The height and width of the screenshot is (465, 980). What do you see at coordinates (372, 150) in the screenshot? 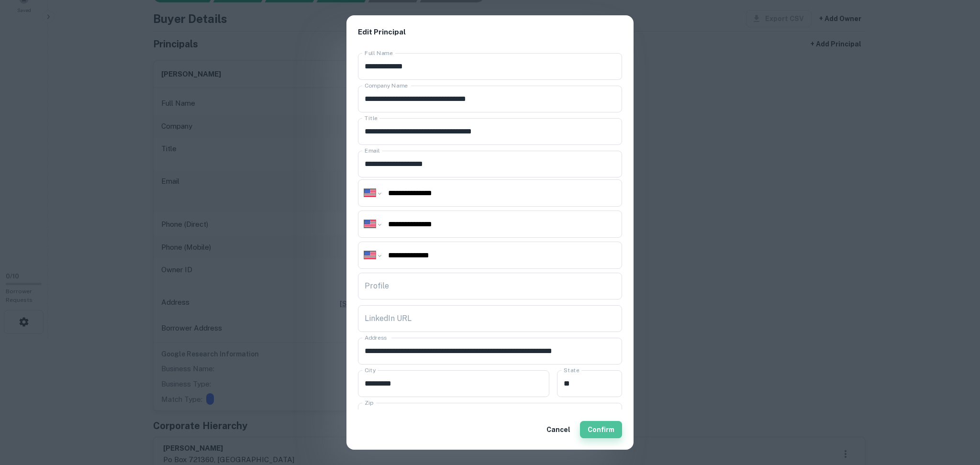
I see `label: Email` at bounding box center [372, 150].